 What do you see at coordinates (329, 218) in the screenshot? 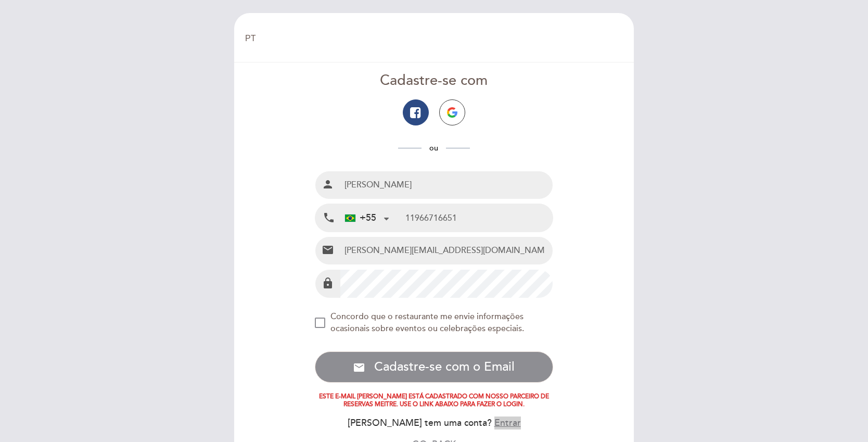
I see `i: local_phone` at bounding box center [329, 218].